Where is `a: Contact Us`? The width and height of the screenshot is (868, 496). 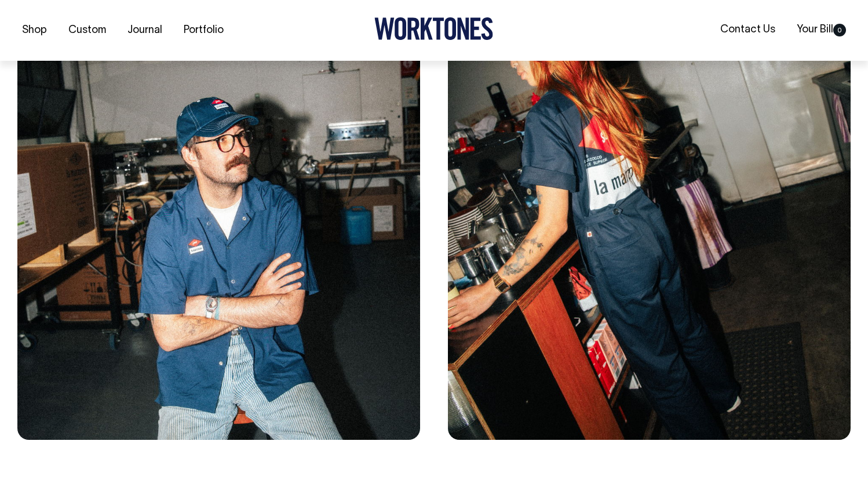 a: Contact Us is located at coordinates (747, 29).